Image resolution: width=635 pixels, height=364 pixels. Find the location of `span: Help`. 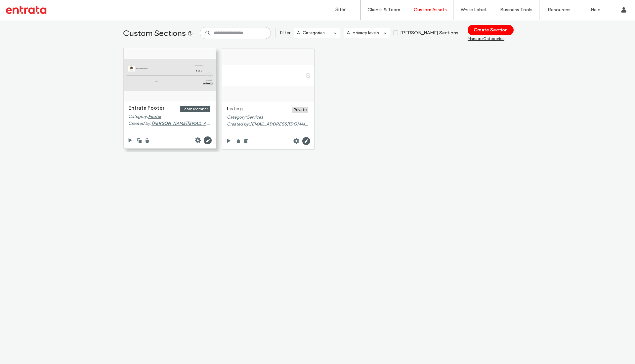

span: Help is located at coordinates (22, 8).